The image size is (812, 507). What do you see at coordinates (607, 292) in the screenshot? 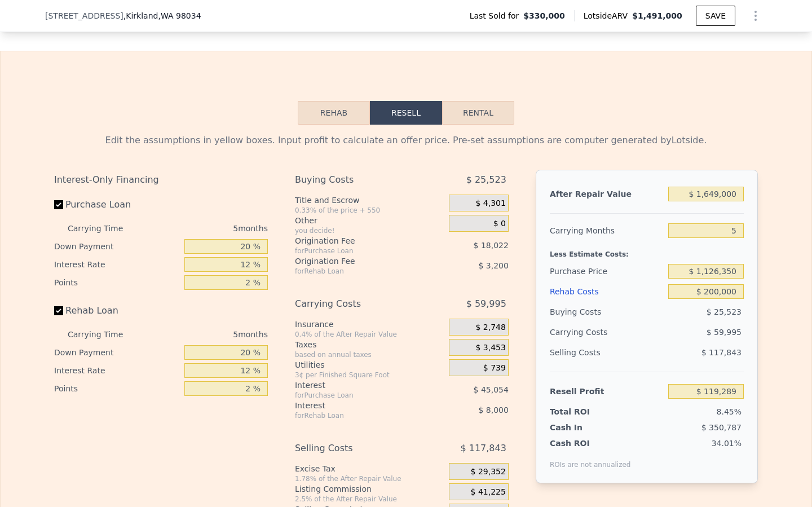
I see `div: Rehab Costs` at bounding box center [607, 292].